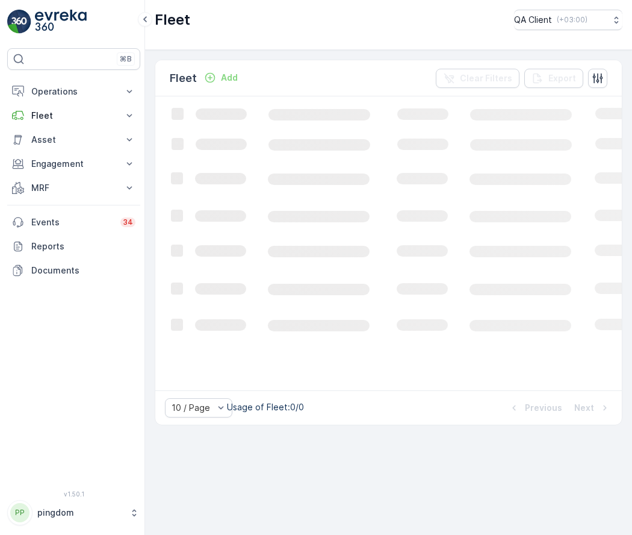  Describe the element at coordinates (73, 92) in the screenshot. I see `p: Operations` at that location.